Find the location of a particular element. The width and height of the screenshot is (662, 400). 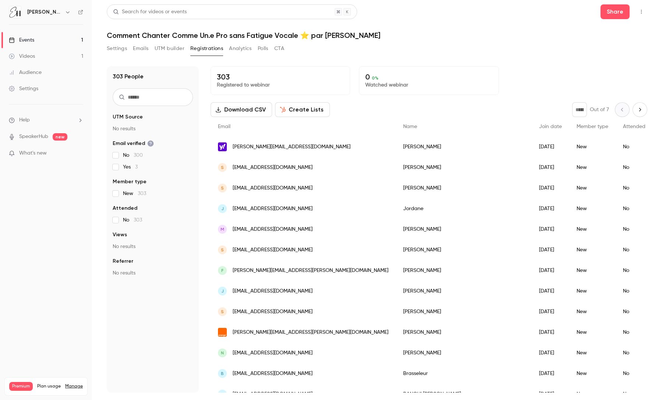

span: 303 is located at coordinates (142, 194).